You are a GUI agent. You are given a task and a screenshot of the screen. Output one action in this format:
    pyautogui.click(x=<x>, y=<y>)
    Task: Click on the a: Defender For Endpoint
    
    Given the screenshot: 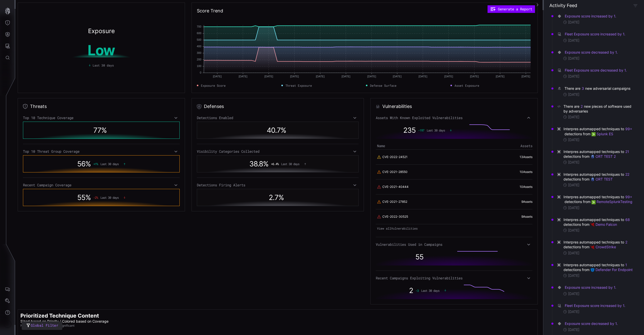 What is the action you would take?
    pyautogui.click(x=611, y=269)
    